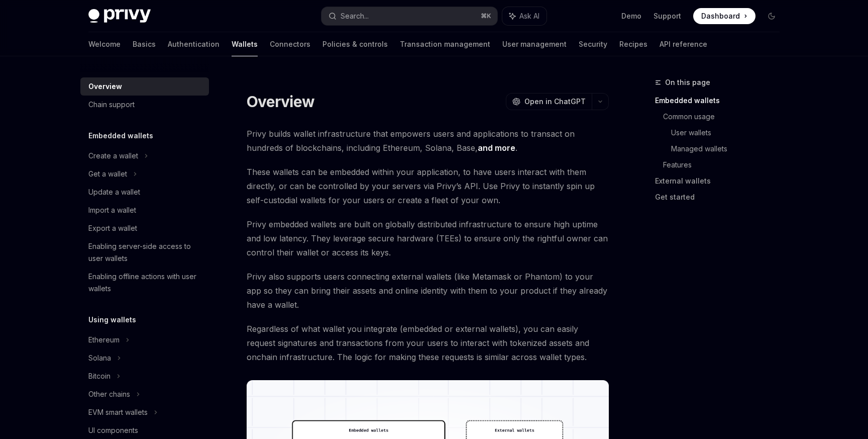 Image resolution: width=868 pixels, height=439 pixels. Describe the element at coordinates (427, 141) in the screenshot. I see `span: Privy builds wallet infrastructure that empowers users and applications to transact on hundreds o...` at that location.